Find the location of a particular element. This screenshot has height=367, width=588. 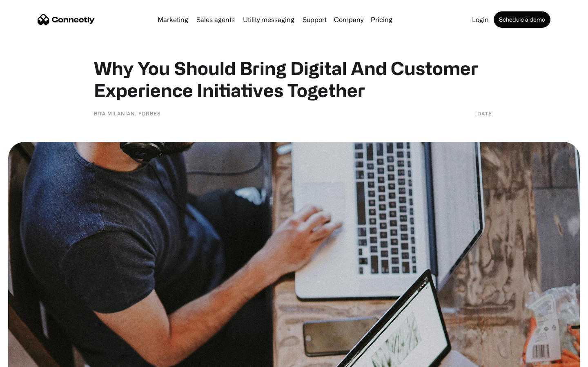

ul: Language list is located at coordinates (33, 359).